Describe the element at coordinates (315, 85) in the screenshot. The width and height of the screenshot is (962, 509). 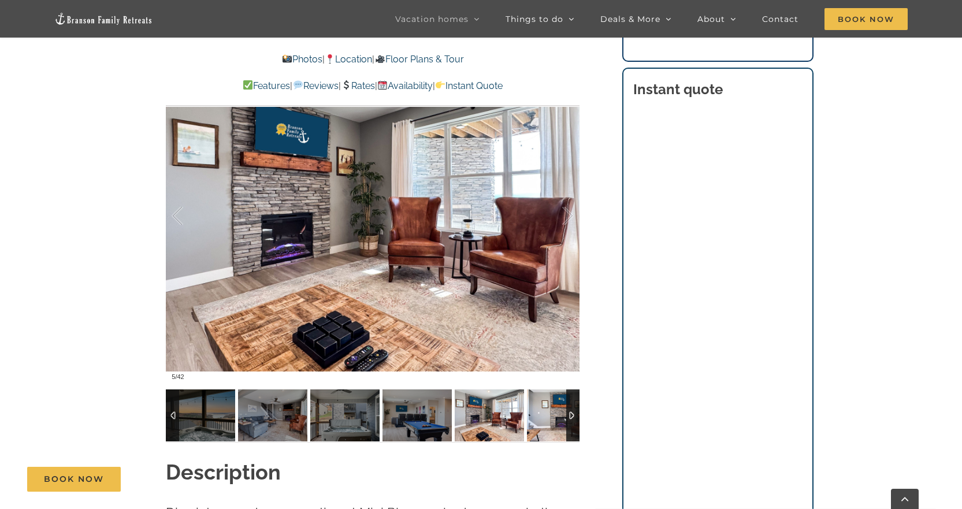
I see `a: Reviews` at that location.